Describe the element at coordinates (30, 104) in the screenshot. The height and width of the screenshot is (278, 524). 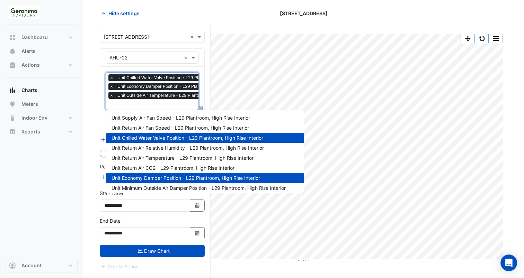
I see `span: Meters` at that location.